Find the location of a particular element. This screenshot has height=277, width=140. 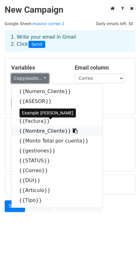

div: 1. Write your email in Gmail 2. Click is located at coordinates (70, 41).